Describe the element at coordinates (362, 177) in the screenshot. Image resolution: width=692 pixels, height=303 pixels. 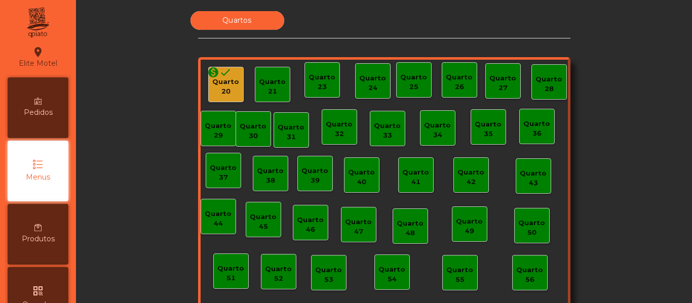
I see `div: Quarto 40` at that location.